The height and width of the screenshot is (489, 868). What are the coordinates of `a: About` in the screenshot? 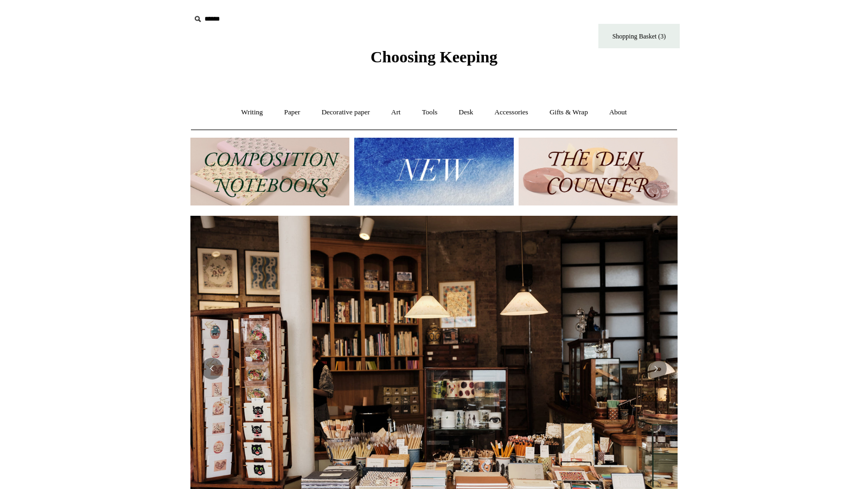 It's located at (618, 112).